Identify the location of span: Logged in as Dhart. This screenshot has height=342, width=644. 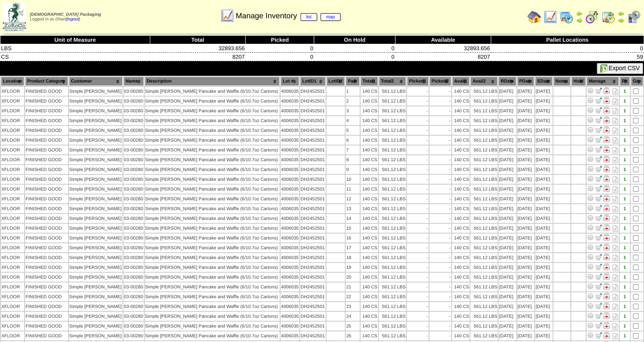
(65, 17).